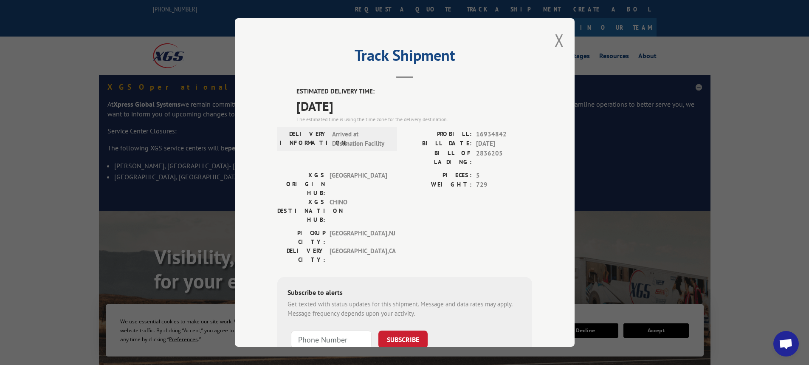  I want to click on span: 2836205, so click(504, 157).